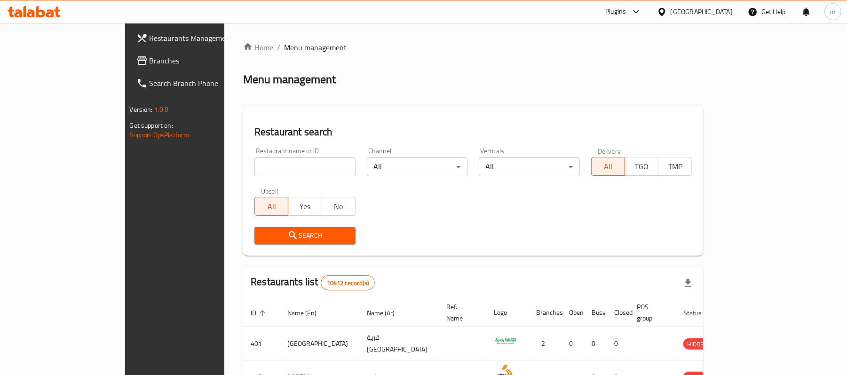 The width and height of the screenshot is (847, 375). I want to click on span: Yes, so click(305, 206).